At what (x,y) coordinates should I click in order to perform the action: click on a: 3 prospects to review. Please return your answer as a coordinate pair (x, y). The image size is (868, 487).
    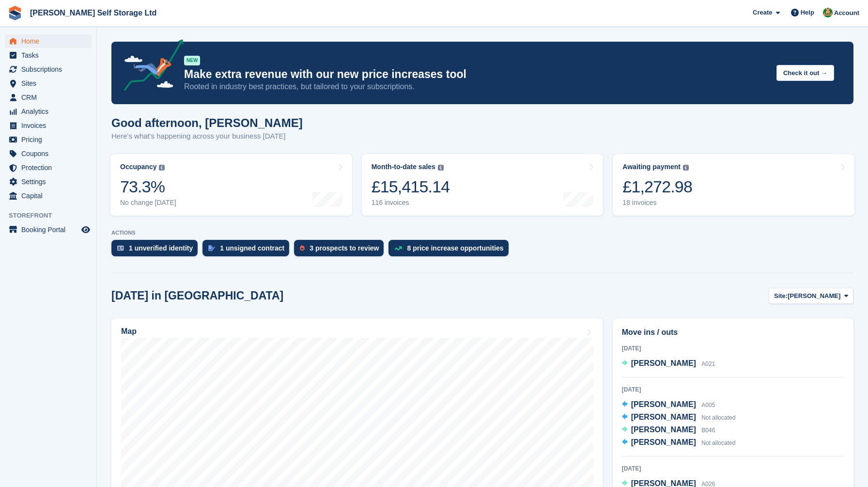
    Looking at the image, I should click on (341, 250).